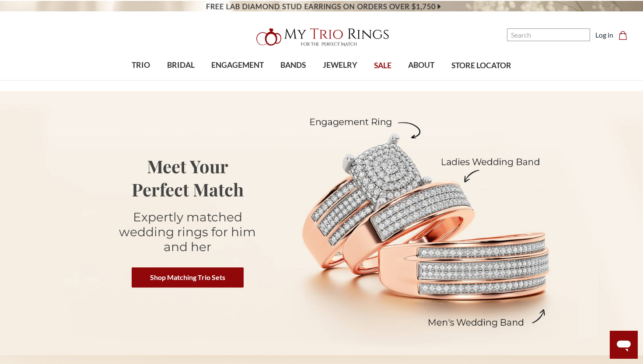  Describe the element at coordinates (141, 65) in the screenshot. I see `span: TRIO` at that location.